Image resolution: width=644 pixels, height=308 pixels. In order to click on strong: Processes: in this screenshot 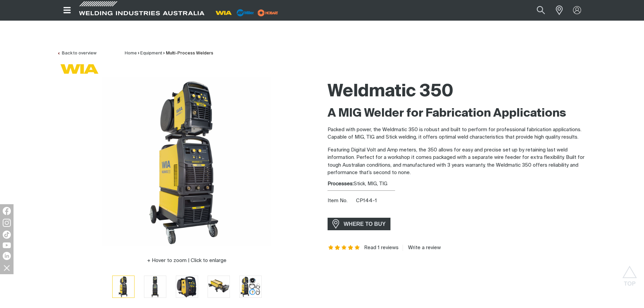, I will do `click(340, 183)`.